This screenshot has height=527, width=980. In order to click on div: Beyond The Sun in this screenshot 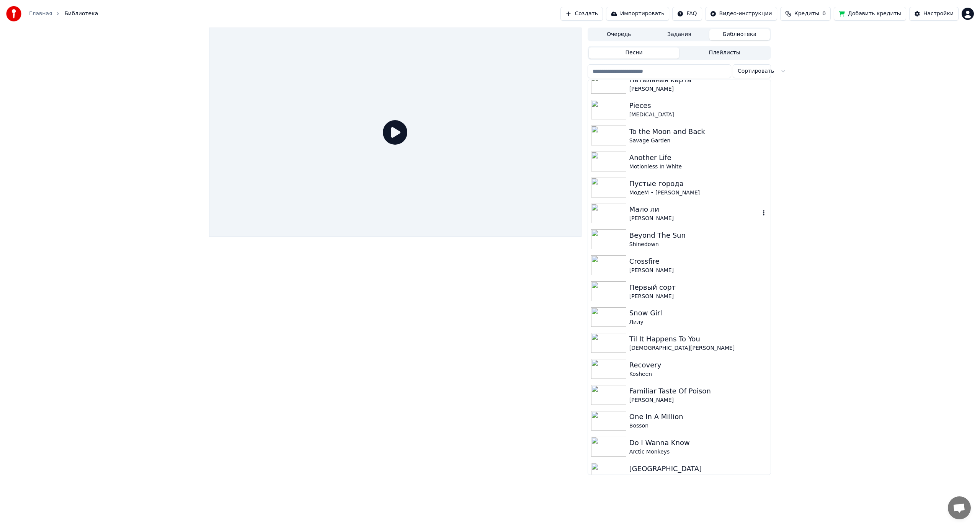, I will do `click(698, 236)`.